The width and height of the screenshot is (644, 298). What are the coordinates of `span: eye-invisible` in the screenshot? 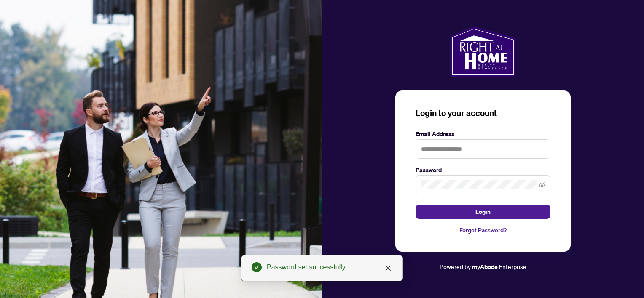 It's located at (542, 184).